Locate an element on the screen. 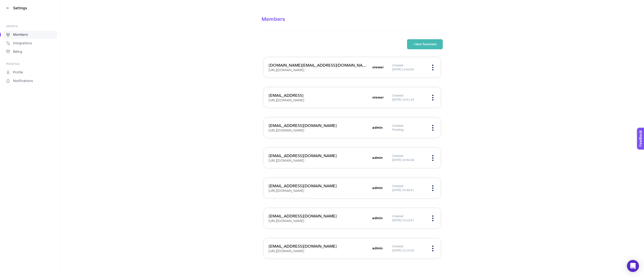  div: Members is located at coordinates (352, 19).